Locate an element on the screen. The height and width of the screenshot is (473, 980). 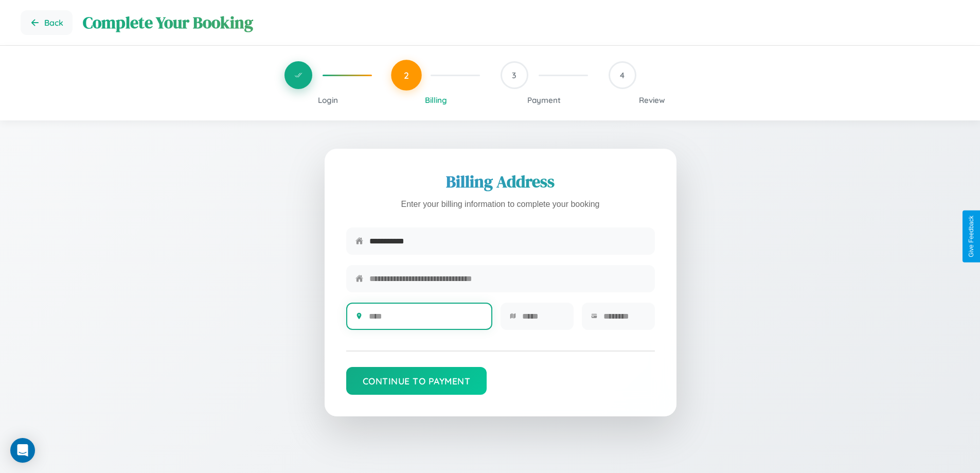
div: Give Feedback is located at coordinates (971, 236).